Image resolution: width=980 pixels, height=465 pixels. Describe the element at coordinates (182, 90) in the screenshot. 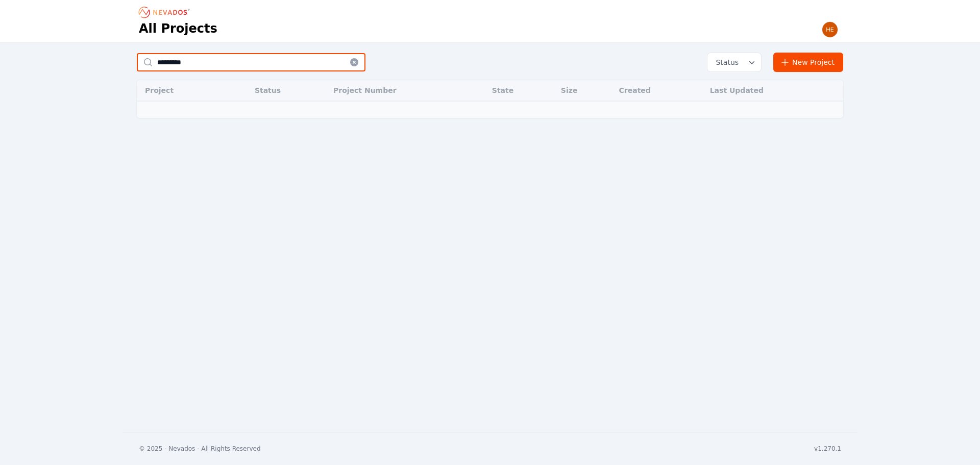

I see `th: Project` at that location.